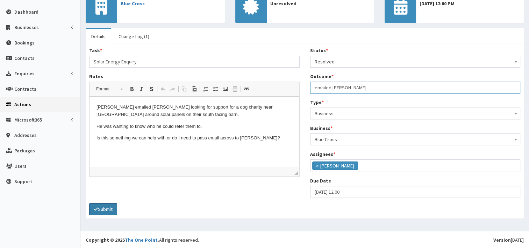  Describe the element at coordinates (416, 139) in the screenshot. I see `span: Blue Cross` at that location.